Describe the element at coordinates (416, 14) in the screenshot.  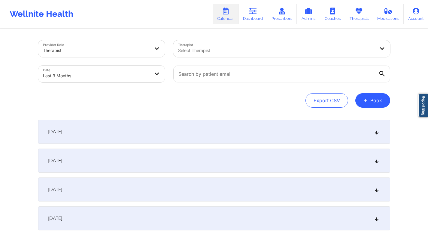
I see `a: Account` at that location.